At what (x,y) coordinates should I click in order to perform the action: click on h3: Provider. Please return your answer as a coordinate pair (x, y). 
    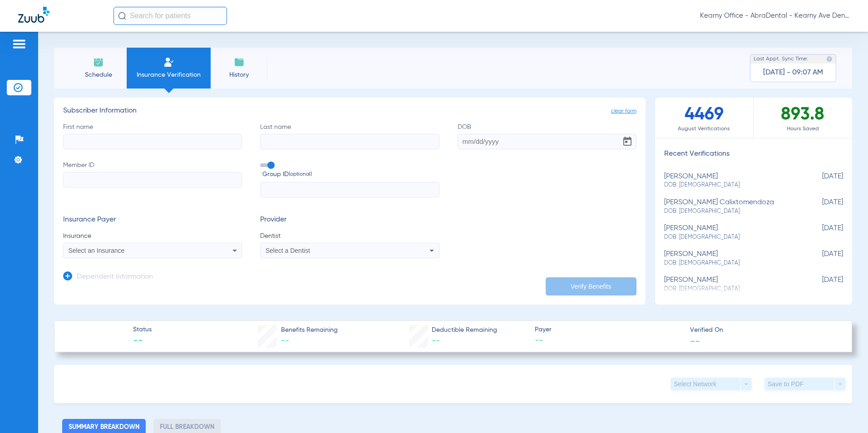
    Looking at the image, I should click on (350, 220).